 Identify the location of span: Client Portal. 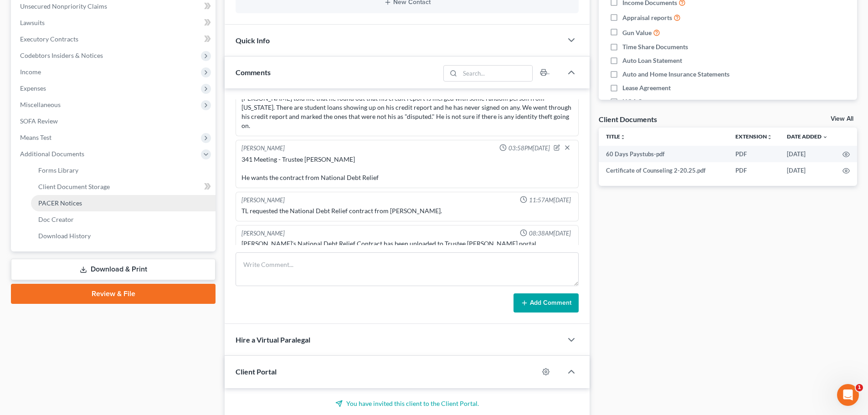
(256, 371).